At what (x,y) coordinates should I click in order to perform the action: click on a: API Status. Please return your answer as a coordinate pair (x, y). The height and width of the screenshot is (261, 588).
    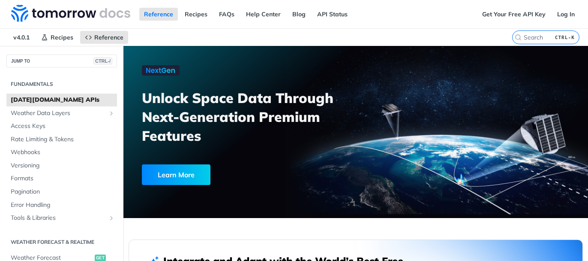
    Looking at the image, I should click on (332, 14).